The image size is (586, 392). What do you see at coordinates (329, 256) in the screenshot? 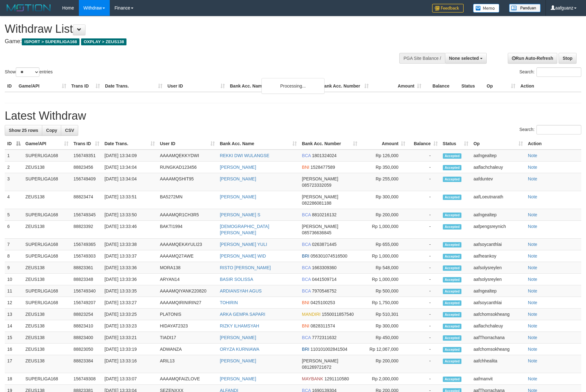
I see `span: Copy 056301074516500 to clipboard` at bounding box center [329, 256].